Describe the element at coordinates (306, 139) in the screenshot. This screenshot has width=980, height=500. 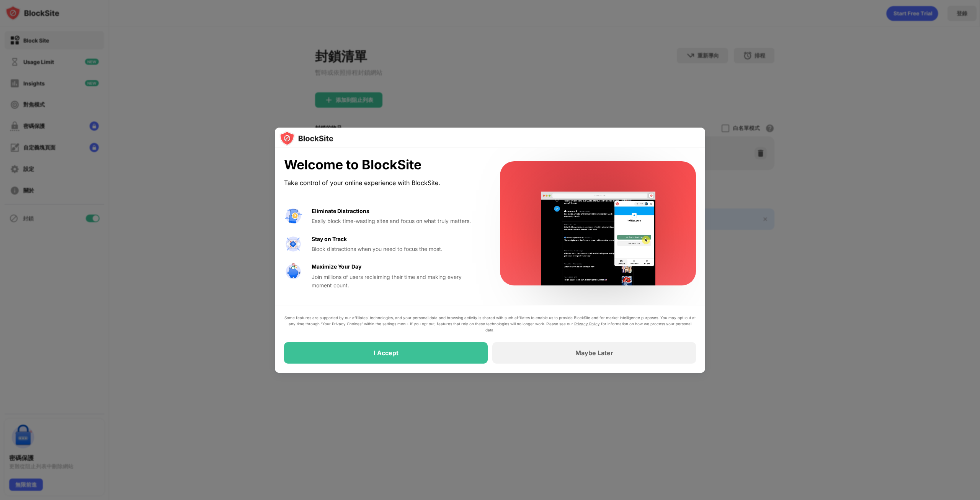
I see `img: logo-blocksite.svg` at that location.